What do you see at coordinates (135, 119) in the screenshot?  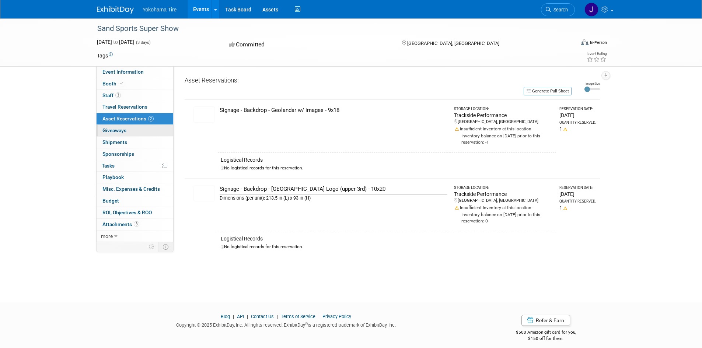 I see `a: Asset Reservations2` at bounding box center [135, 119].